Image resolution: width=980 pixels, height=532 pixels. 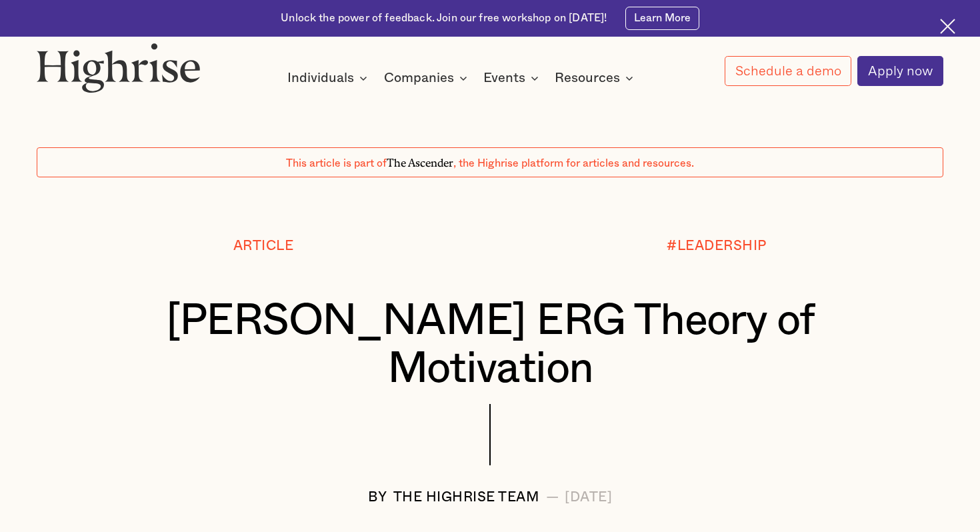 What do you see at coordinates (788, 70) in the screenshot?
I see `a: Schedule a demo` at bounding box center [788, 70].